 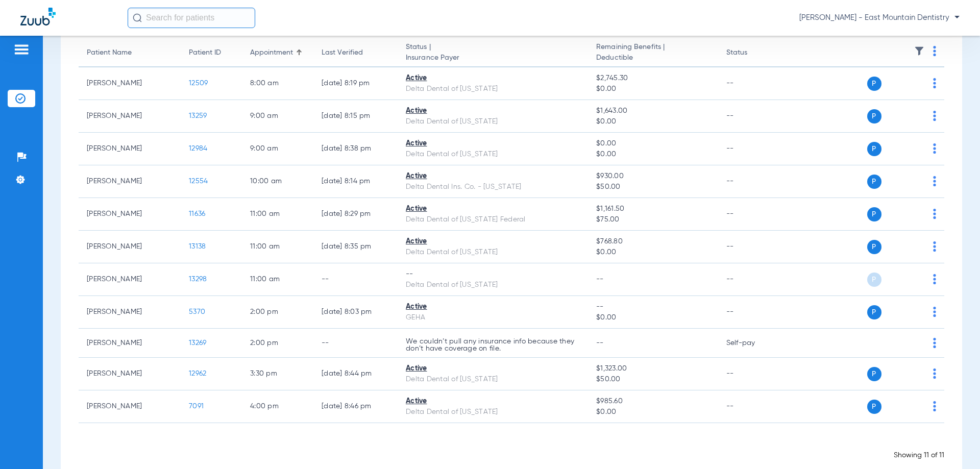 What do you see at coordinates (278, 116) in the screenshot?
I see `td: 9:00 AM` at bounding box center [278, 116].